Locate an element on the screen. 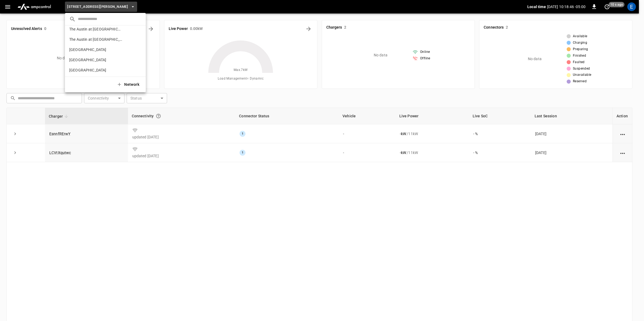 The height and width of the screenshot is (321, 644). button: Network is located at coordinates (129, 85).